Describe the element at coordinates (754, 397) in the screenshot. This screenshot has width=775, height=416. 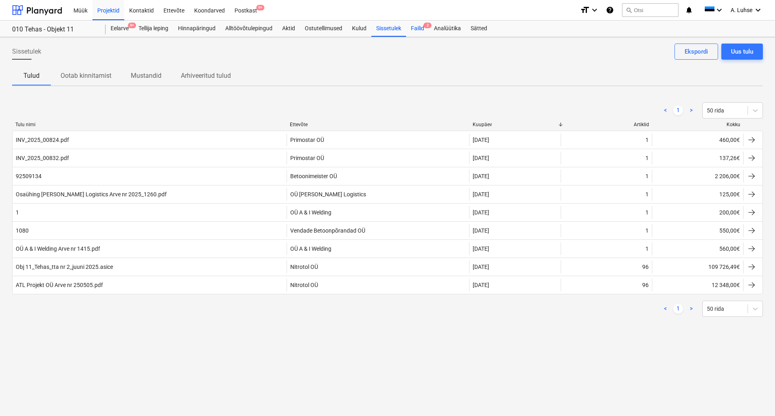
I see `div: Vestlusvidin` at that location.